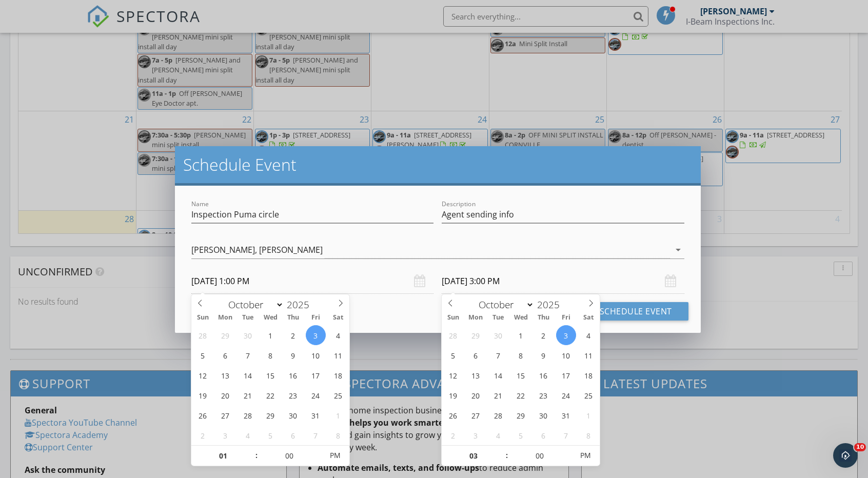 This screenshot has height=478, width=868. I want to click on span: October 14, 2025, so click(248, 375).